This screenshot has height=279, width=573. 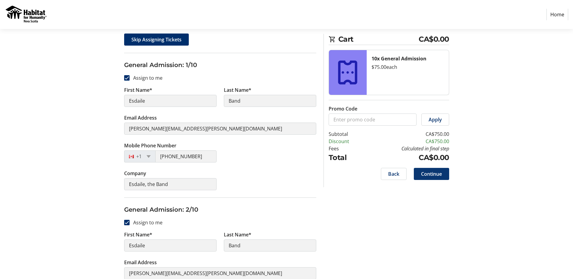 I want to click on label: Mobile Phone Number, so click(x=150, y=145).